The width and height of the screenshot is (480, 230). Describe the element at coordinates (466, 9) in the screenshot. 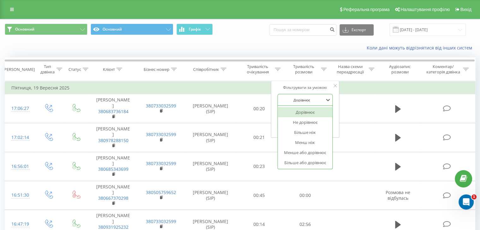

I see `span: Вихід` at that location.